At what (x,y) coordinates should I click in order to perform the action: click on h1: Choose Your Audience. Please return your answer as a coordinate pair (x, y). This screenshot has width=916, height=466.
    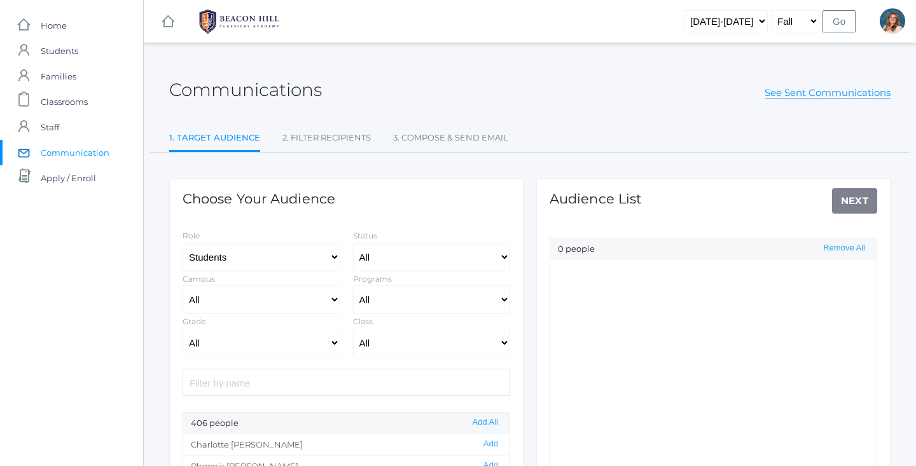
    Looking at the image, I should click on (259, 198).